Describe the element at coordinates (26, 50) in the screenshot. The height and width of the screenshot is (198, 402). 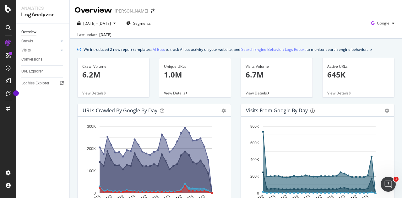
I see `div: Visits` at that location.